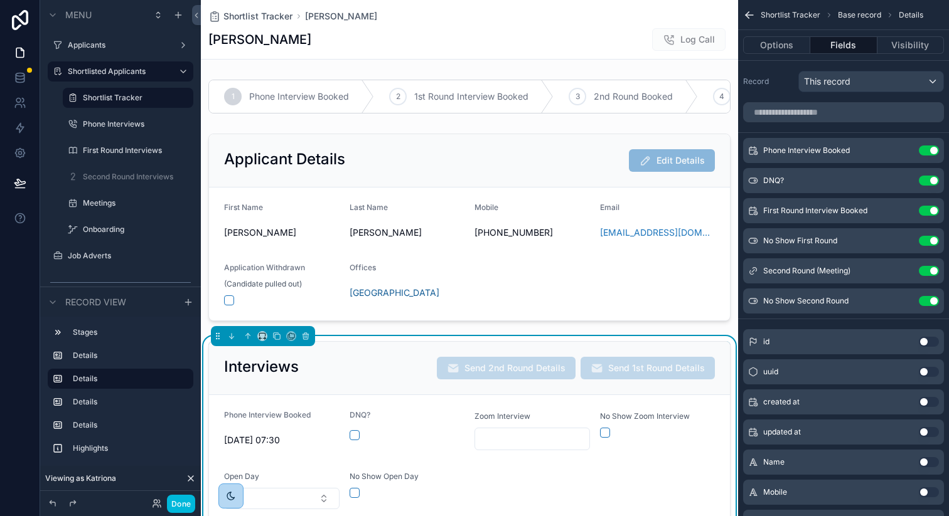 The height and width of the screenshot is (516, 949). What do you see at coordinates (134, 124) in the screenshot?
I see `label: Phone Interviews` at bounding box center [134, 124].